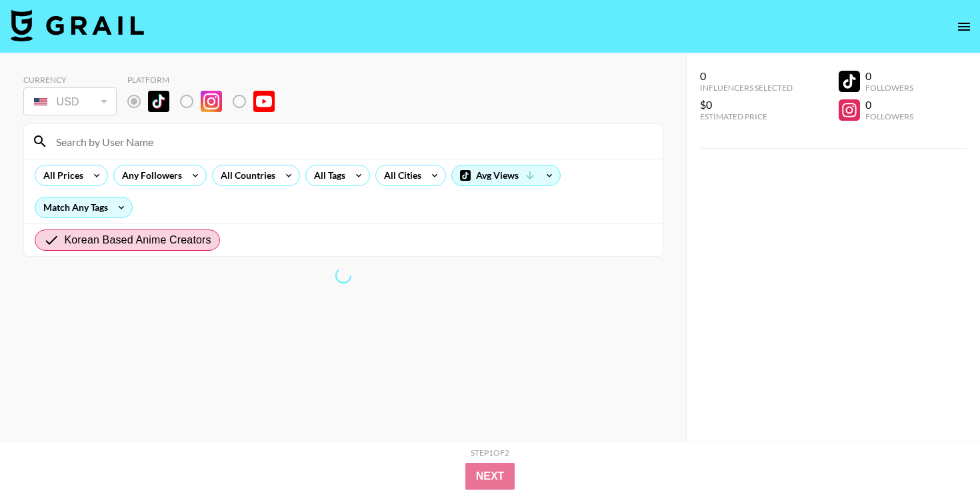 The height and width of the screenshot is (495, 980). I want to click on img: YouTube, so click(264, 101).